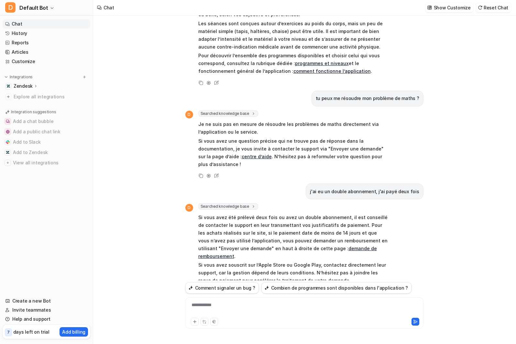 The image size is (516, 344). What do you see at coordinates (50, 97) in the screenshot?
I see `span: Explore all integrations` at bounding box center [50, 97].